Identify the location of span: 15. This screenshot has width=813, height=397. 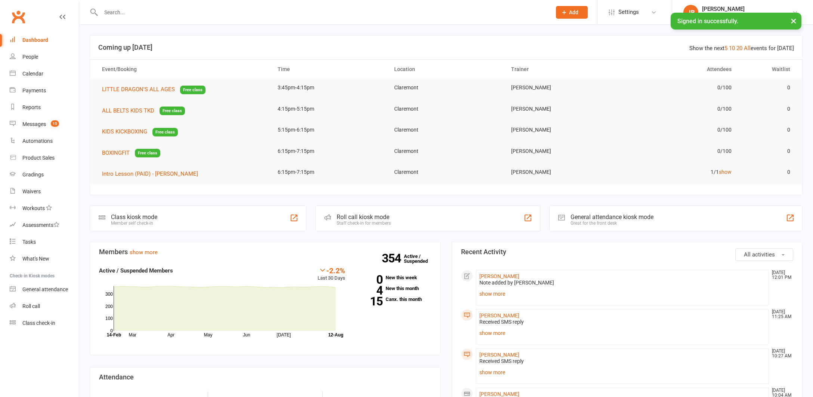
(55, 123).